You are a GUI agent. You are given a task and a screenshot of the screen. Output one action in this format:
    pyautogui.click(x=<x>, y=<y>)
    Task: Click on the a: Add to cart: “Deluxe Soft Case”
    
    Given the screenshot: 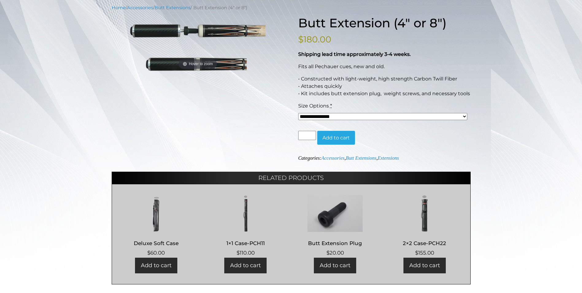 What is the action you would take?
    pyautogui.click(x=156, y=265)
    